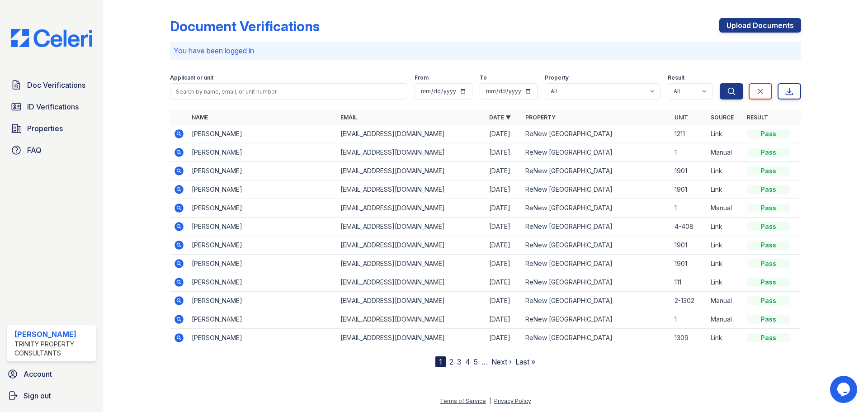 This screenshot has width=868, height=412. Describe the element at coordinates (44, 128) in the screenshot. I see `span: Properties` at that location.